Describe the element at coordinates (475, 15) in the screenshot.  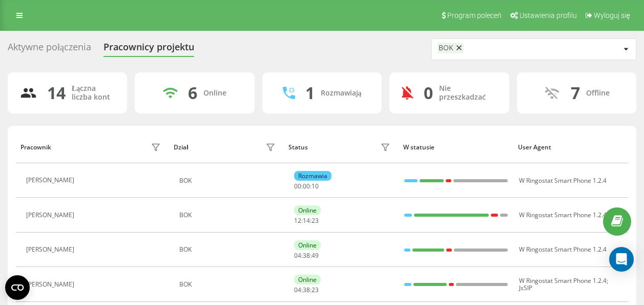
I see `span: Program poleceń` at that location.